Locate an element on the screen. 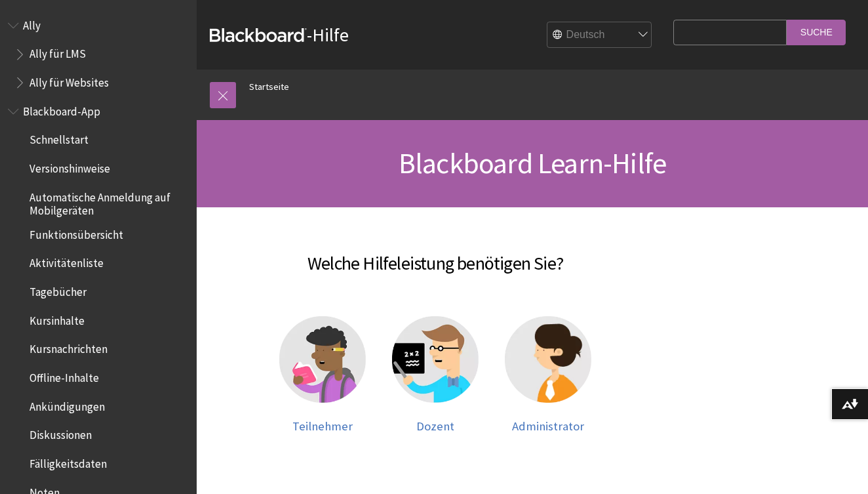 The image size is (868, 494). span: Diskussionen is located at coordinates (60, 433).